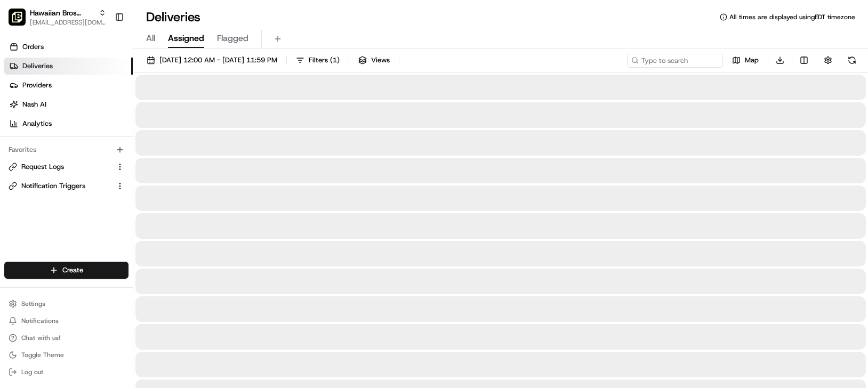  I want to click on input: Type to search, so click(675, 60).